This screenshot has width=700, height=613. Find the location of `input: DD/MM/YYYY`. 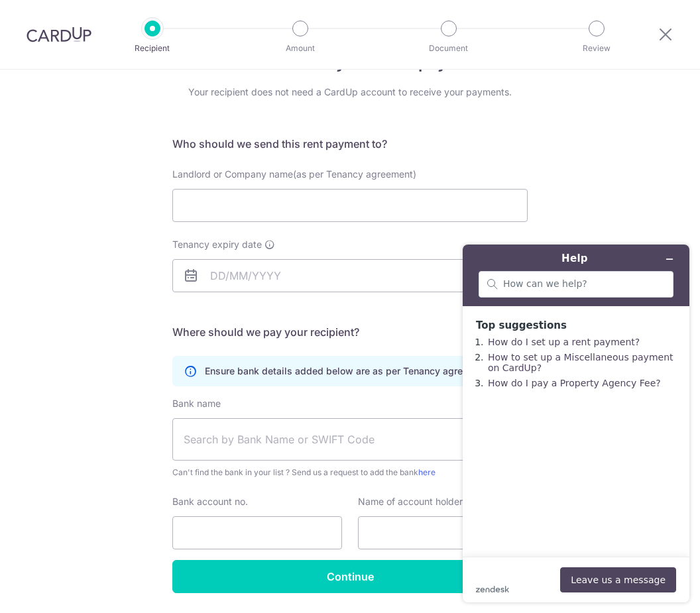

input: DD/MM/YYYY is located at coordinates (350, 276).